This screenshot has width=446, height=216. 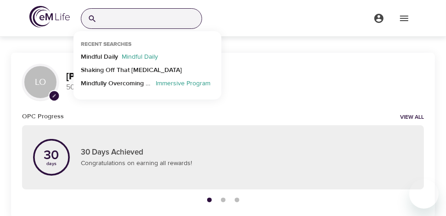 I want to click on h6: OPC Progress, so click(x=43, y=117).